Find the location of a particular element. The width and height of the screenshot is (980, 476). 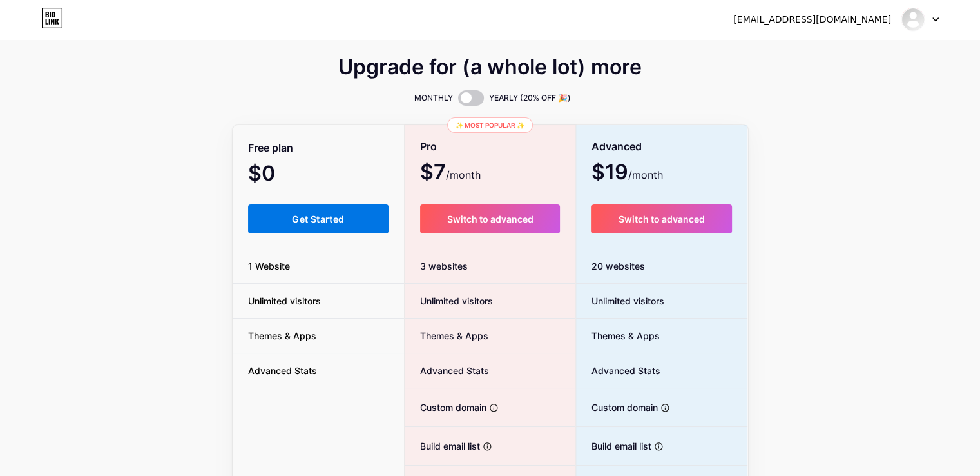

span: $0 is located at coordinates (279, 175).